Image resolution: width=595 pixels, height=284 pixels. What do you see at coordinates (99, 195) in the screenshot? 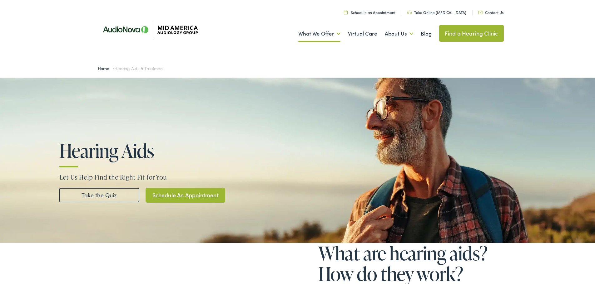
I see `a: Take the Quiz` at bounding box center [99, 195].